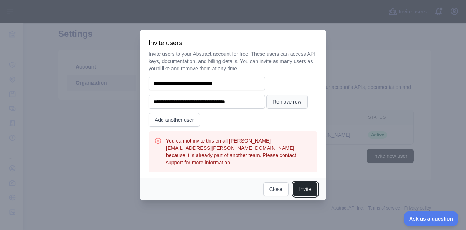 Image resolution: width=466 pixels, height=230 pixels. Describe the element at coordinates (305, 189) in the screenshot. I see `button: Invite` at that location.